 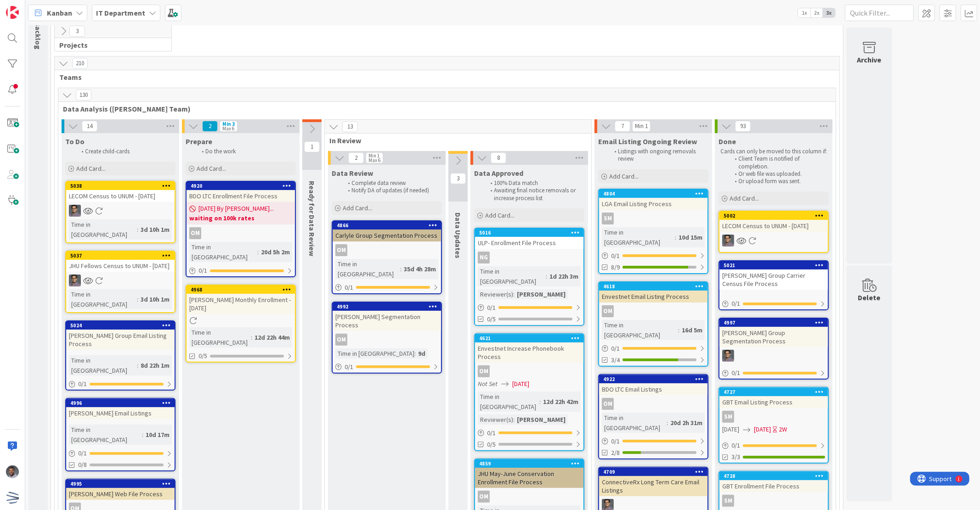 What do you see at coordinates (564, 277) in the screenshot?
I see `div: 1d 22h 3m` at bounding box center [564, 277].